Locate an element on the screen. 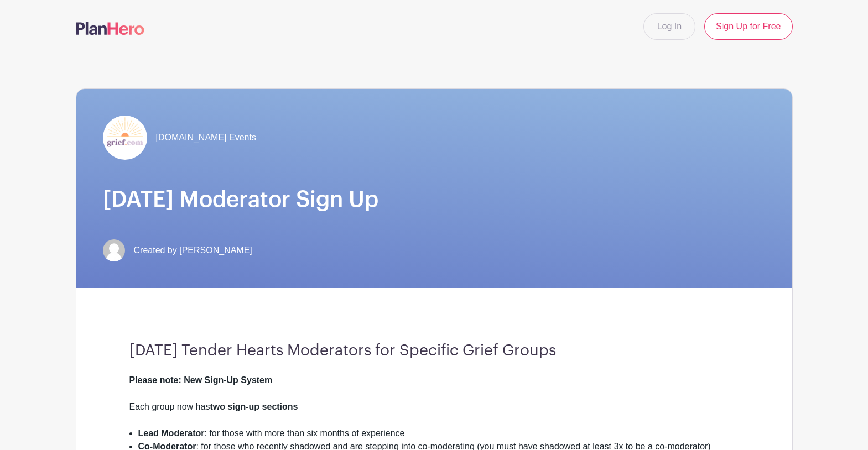 This screenshot has height=450, width=868. img: grief-logo-planhero.png is located at coordinates (125, 137).